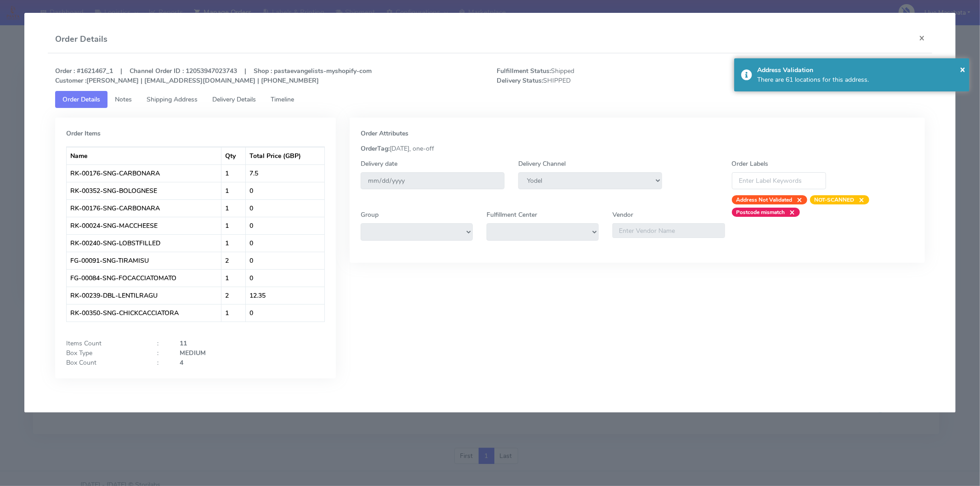 The height and width of the screenshot is (486, 980). What do you see at coordinates (490, 100) in the screenshot?
I see `ul: Tabs` at bounding box center [490, 100].